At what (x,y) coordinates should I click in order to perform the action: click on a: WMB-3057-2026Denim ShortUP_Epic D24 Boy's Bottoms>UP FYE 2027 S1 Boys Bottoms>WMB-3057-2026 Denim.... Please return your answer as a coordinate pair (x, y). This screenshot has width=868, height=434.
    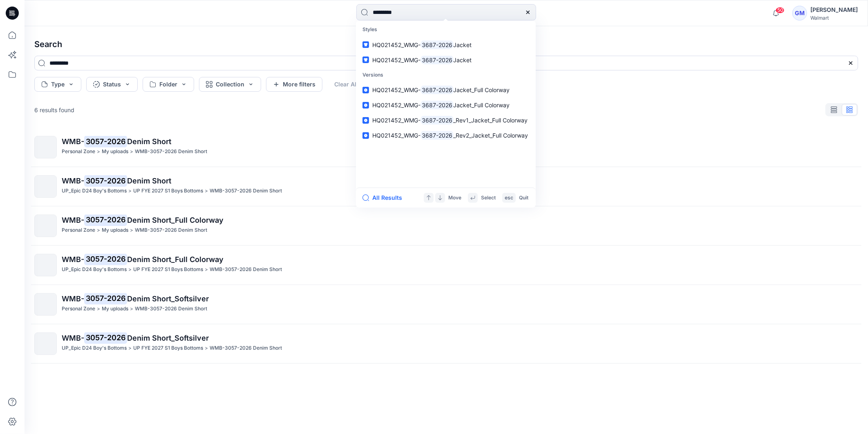
    Looking at the image, I should click on (446, 186).